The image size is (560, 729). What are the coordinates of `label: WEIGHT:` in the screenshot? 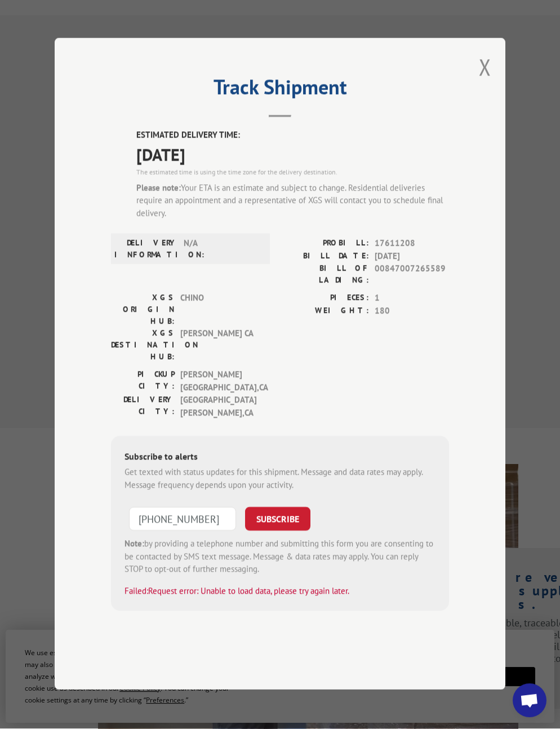 It's located at (325, 311).